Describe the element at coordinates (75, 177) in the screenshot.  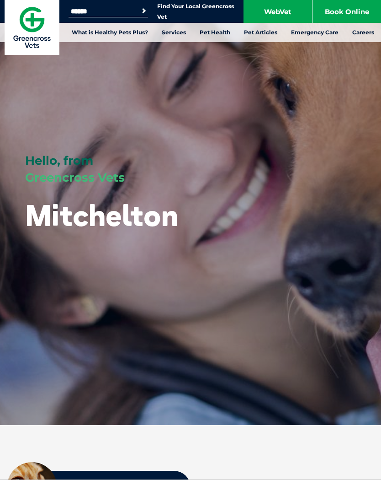
I see `span: Greencross Vets` at that location.